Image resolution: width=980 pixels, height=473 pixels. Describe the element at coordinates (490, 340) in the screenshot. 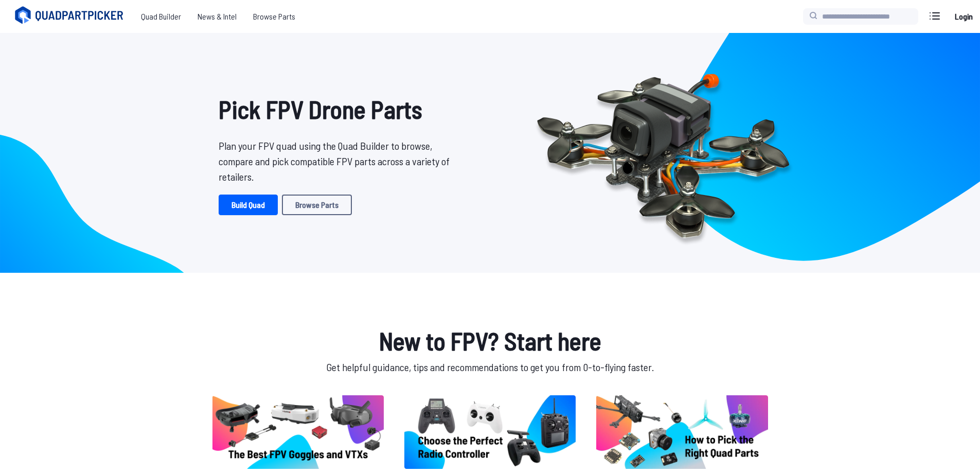

I see `h1: New to FPV? Start here` at that location.